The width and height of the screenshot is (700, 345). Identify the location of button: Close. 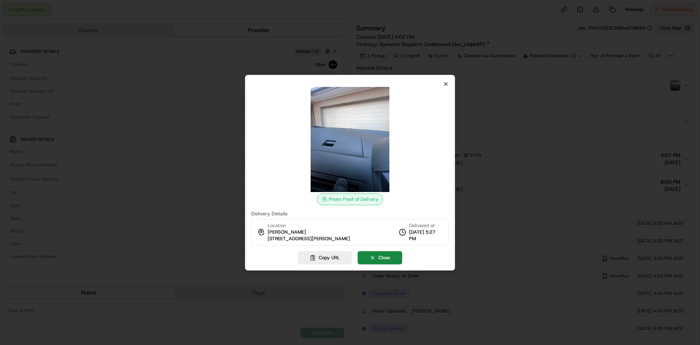
(380, 258).